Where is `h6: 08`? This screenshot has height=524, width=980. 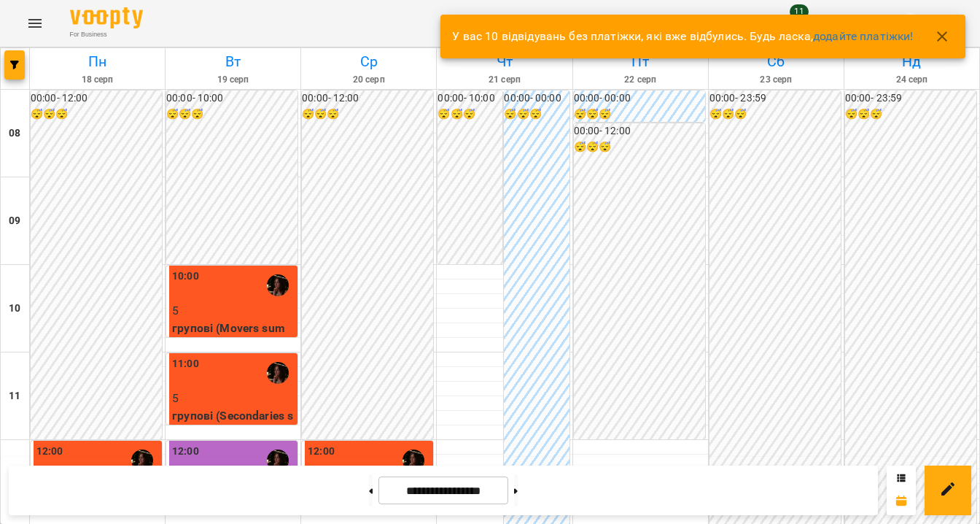
h6: 08 is located at coordinates (15, 133).